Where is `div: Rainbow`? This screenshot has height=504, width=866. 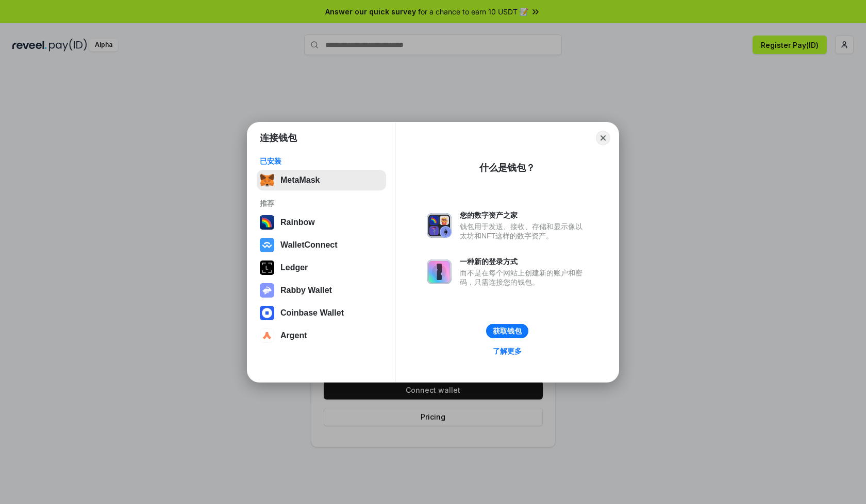 div: Rainbow is located at coordinates (297, 222).